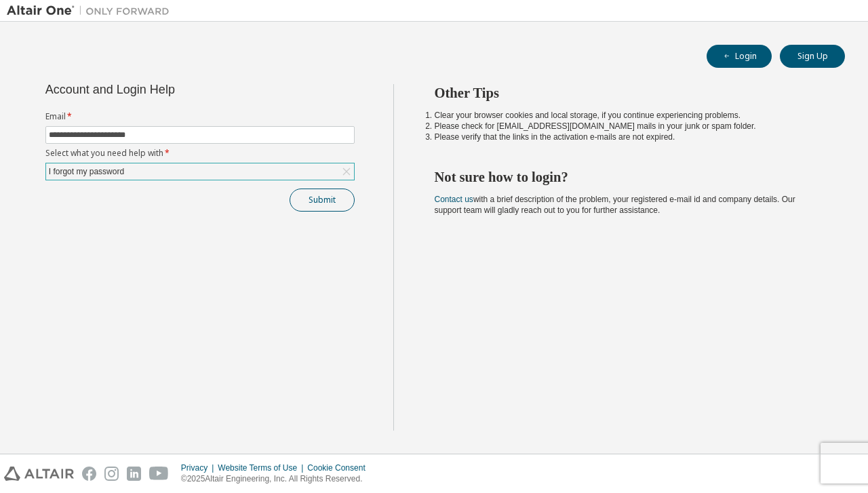  What do you see at coordinates (629, 115) in the screenshot?
I see `li: Clear your browser cookies and local storage, if you continue experiencing problems.` at bounding box center [629, 115].